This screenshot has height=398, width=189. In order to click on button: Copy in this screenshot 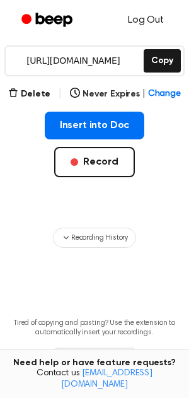, I will do `click(162, 60)`.